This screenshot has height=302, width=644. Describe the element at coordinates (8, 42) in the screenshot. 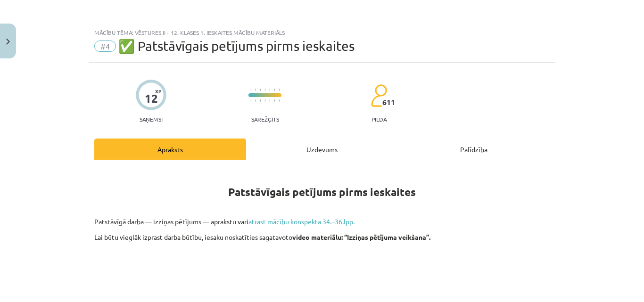

I see `img: icon-close-lesson-0947bae3869378f0d4975bcd49f059093ad1ed9edebbc8119c70593378902aed.svg` at that location.